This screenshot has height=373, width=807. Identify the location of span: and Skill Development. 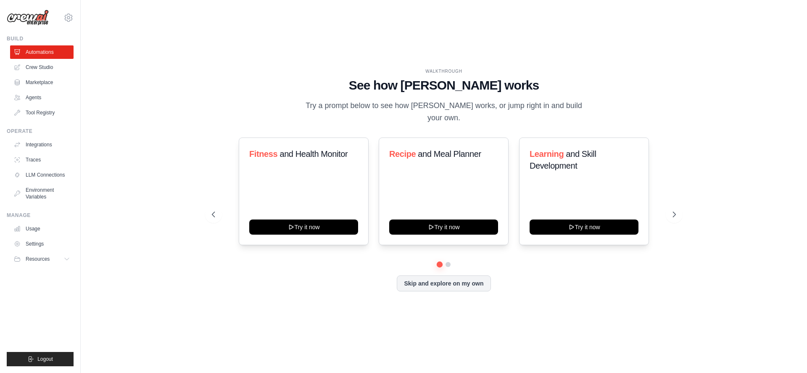
(563, 160).